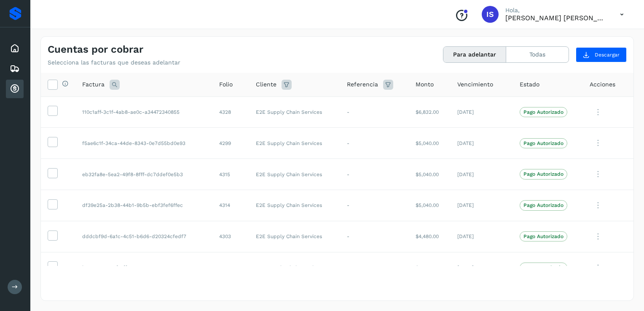 Image resolution: width=644 pixels, height=311 pixels. I want to click on td: 4315, so click(230, 174).